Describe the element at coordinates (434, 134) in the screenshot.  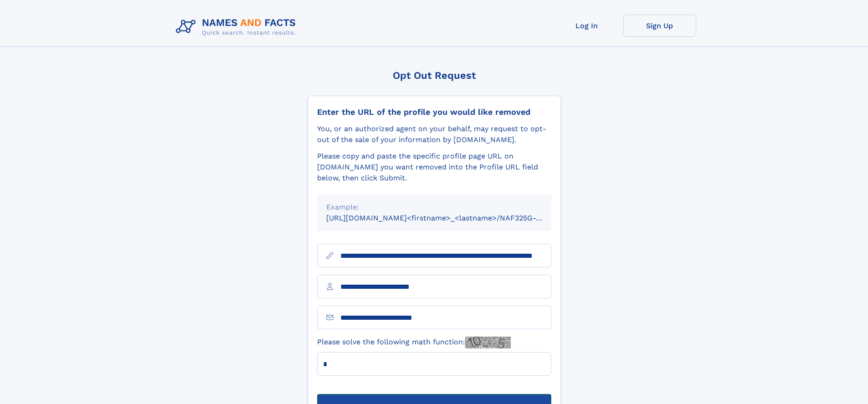
I see `div: You, or an authorized agent on your behalf, may request to opt-out of the sale of your informatio...` at that location.